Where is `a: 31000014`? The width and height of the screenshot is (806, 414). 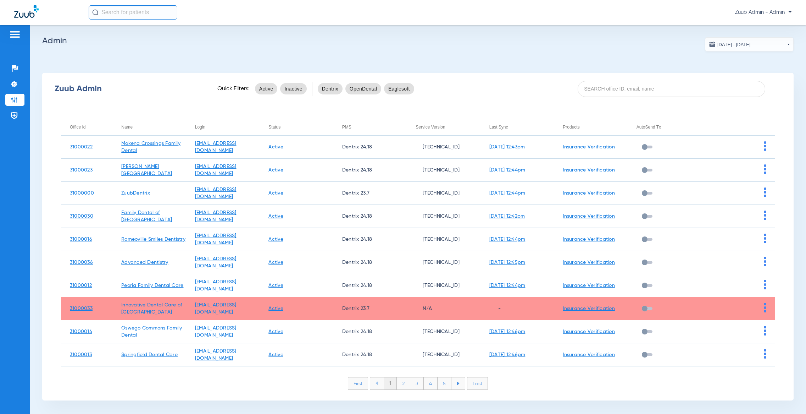 a: 31000014 is located at coordinates (81, 331).